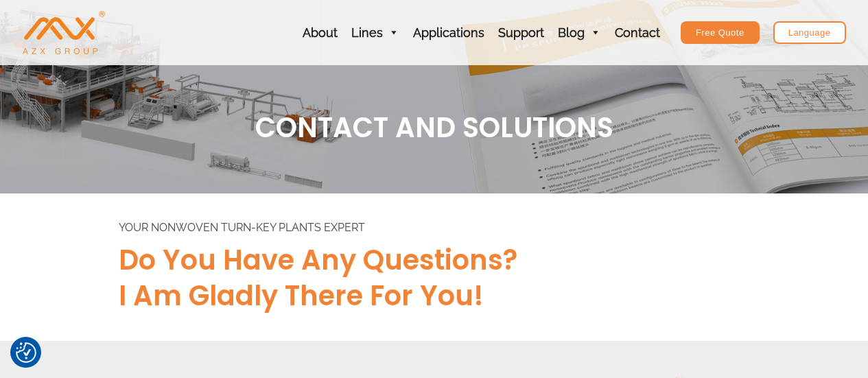 This screenshot has height=378, width=868. What do you see at coordinates (810, 32) in the screenshot?
I see `div: Language` at bounding box center [810, 32].